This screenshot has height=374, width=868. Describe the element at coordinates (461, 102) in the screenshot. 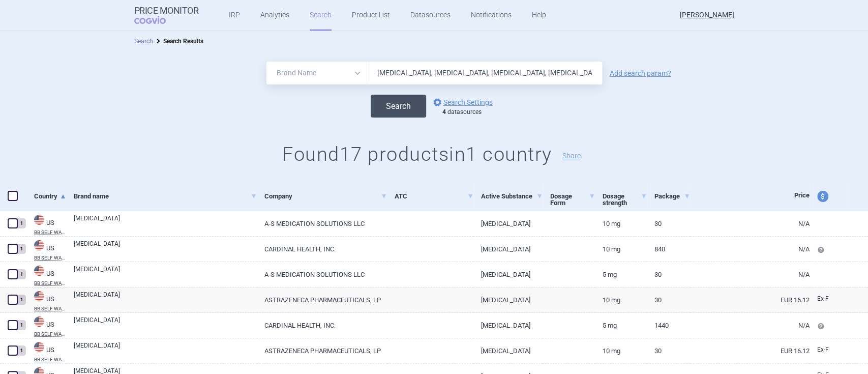

I see `a: Search Settings` at that location.